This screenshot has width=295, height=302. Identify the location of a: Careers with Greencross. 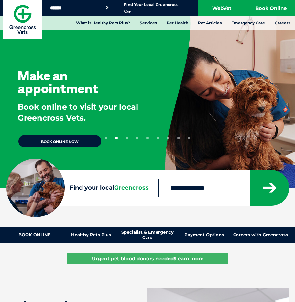
(261, 235).